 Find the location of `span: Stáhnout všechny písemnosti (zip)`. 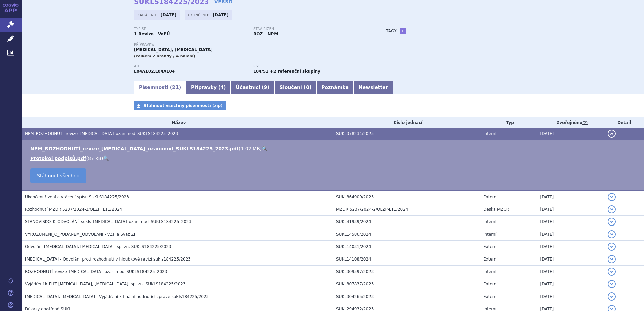

span: Stáhnout všechny písemnosti (zip) is located at coordinates (183, 106).